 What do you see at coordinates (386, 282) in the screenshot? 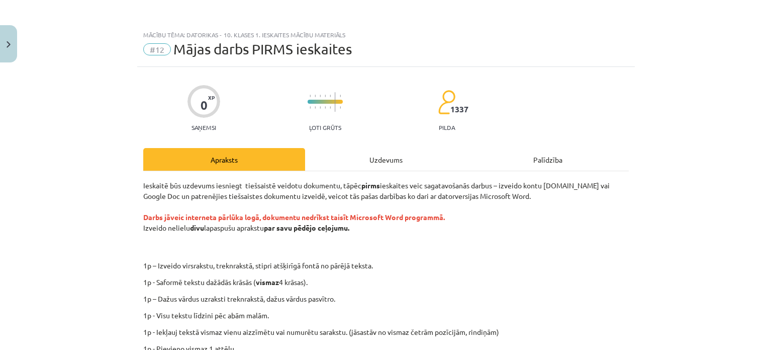
I see `p: 1p - Saformē tekstu dažādās krāsās ( 4 krāsas).` at bounding box center [386, 282].